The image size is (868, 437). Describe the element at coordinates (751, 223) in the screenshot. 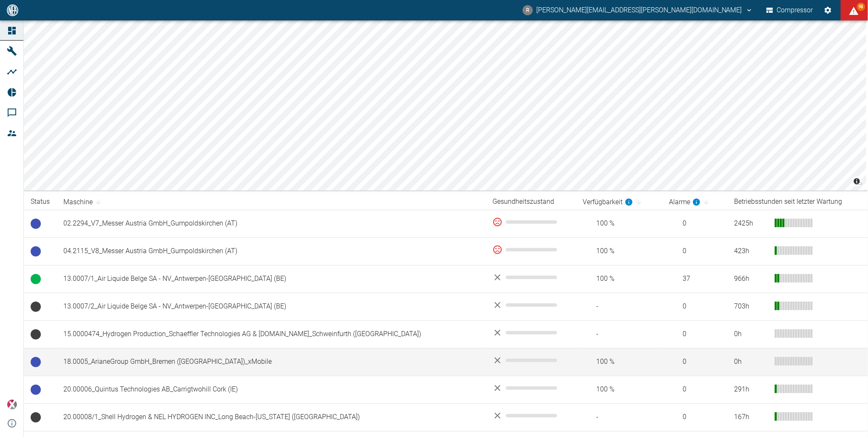

I see `div: 2425 h` at that location.